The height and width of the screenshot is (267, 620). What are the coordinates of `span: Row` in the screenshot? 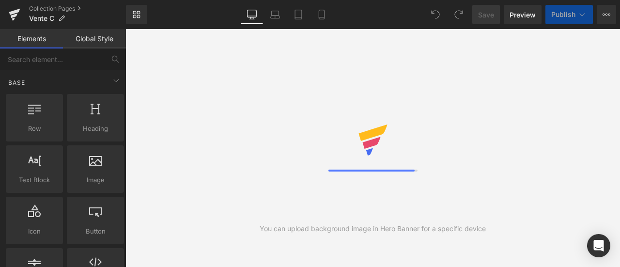 It's located at (34, 128).